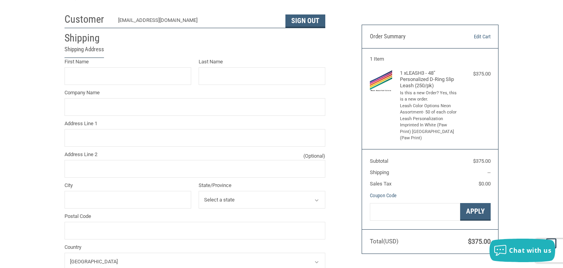 This screenshot has height=268, width=563. What do you see at coordinates (380, 183) in the screenshot?
I see `span: Sales Tax` at bounding box center [380, 183].